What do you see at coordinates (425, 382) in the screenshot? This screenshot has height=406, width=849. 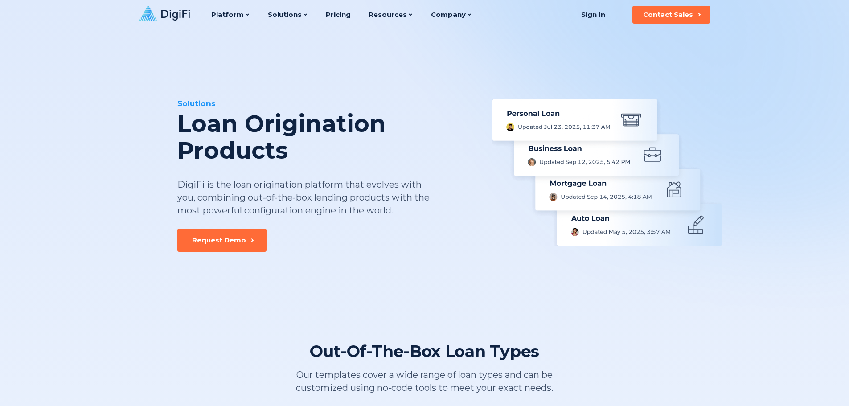 I see `div: Our templates cover a wide range of loan types and can be customized using no-code tools to meet ...` at bounding box center [425, 382].